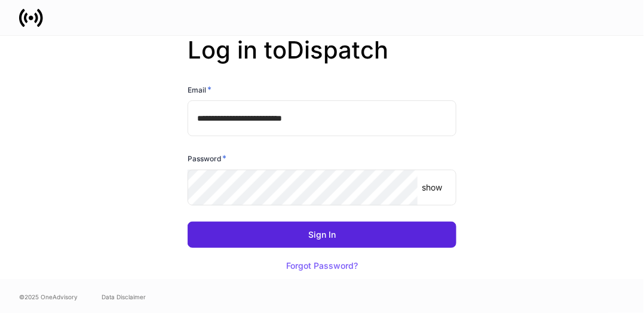 The image size is (644, 313). Describe the element at coordinates (199, 90) in the screenshot. I see `h6: Email` at that location.